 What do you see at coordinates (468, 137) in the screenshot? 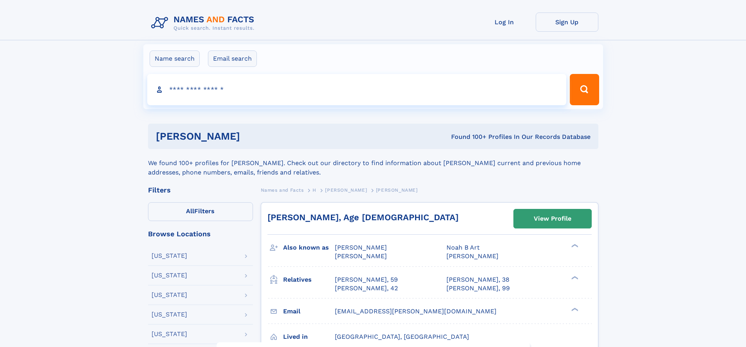
I see `div: Found 100+ Profiles In Our Records Database` at bounding box center [468, 137].